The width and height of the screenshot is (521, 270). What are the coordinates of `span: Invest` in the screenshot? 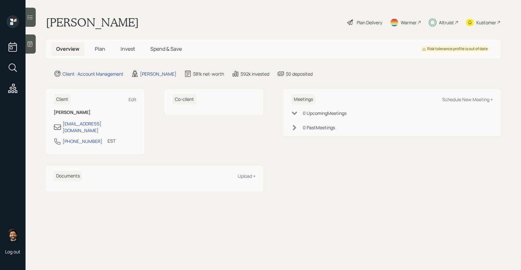 It's located at (128, 49).